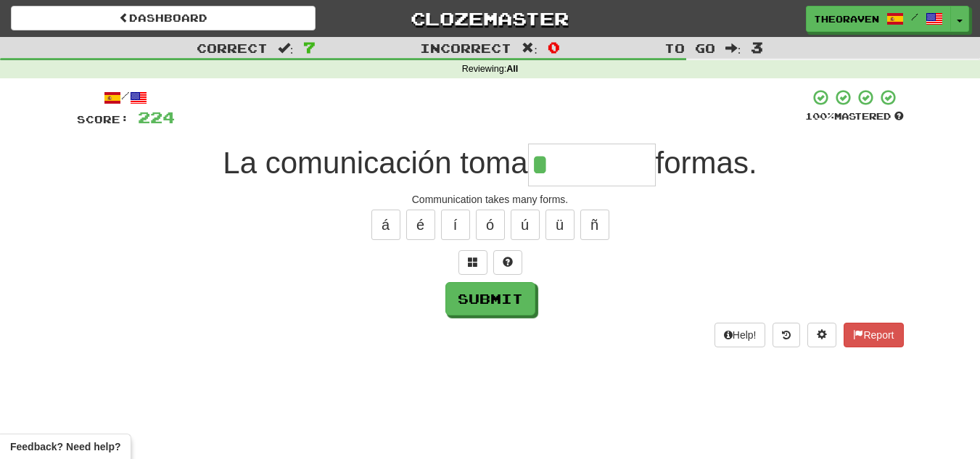  What do you see at coordinates (820, 116) in the screenshot?
I see `span: 100 %` at bounding box center [820, 116].